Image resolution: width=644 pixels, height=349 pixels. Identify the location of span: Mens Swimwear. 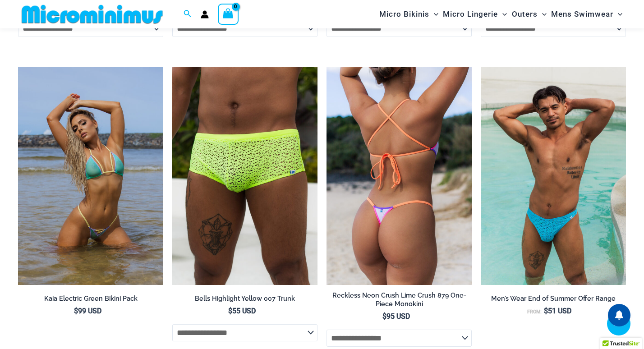
(582, 14).